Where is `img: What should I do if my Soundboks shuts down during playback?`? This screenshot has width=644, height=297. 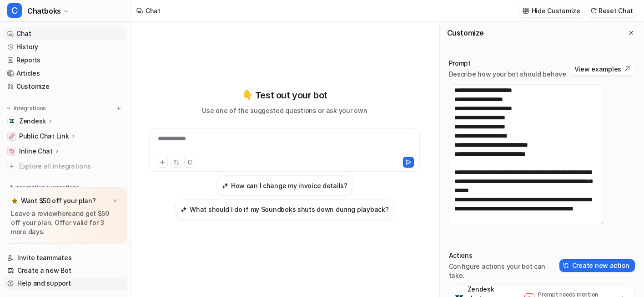 img: What should I do if my Soundboks shuts down during playback? is located at coordinates (183, 209).